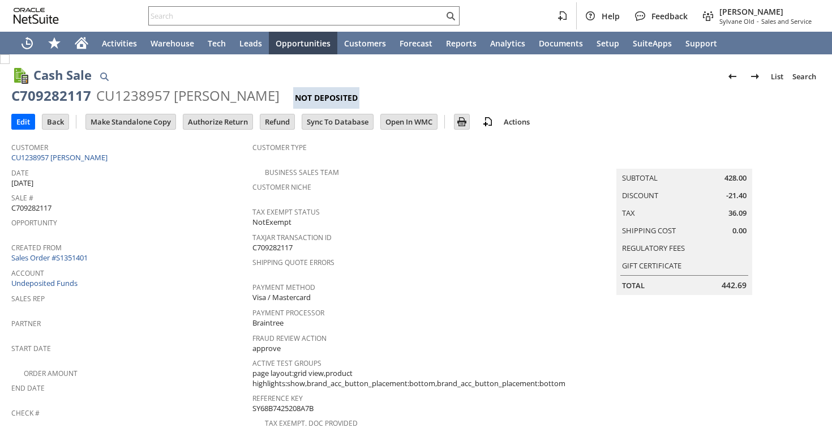 Image resolution: width=832 pixels, height=432 pixels. Describe the element at coordinates (36, 247) in the screenshot. I see `a: Created From` at that location.